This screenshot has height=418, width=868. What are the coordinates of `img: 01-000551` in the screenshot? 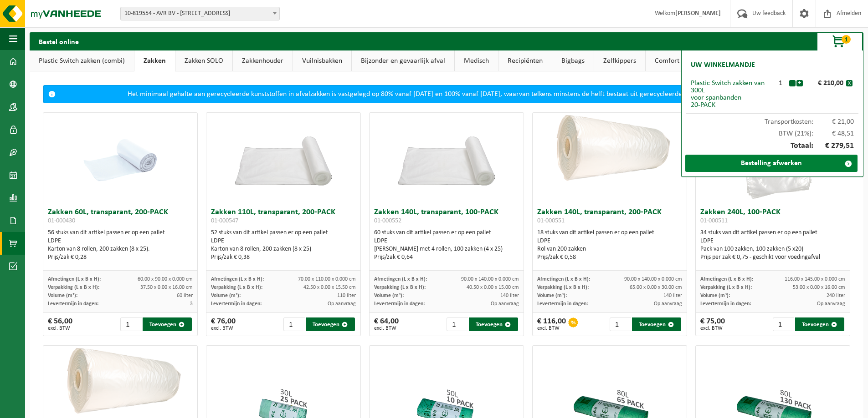 It's located at (610, 151).